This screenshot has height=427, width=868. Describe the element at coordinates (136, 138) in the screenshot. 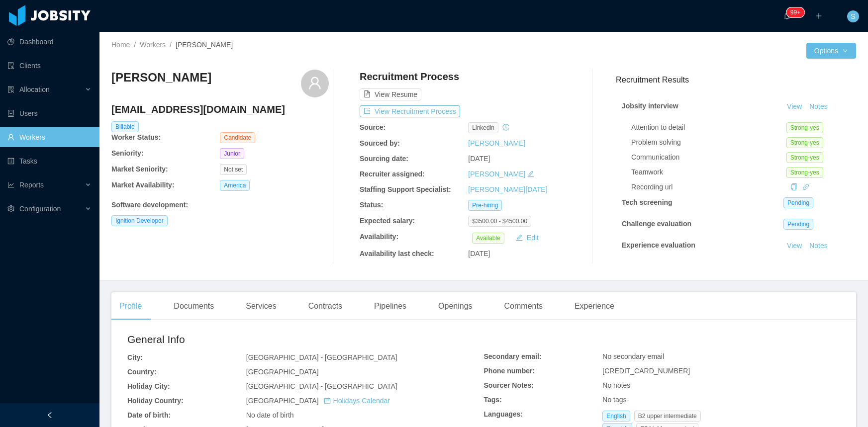

I see `b: Worker Status:` at that location.